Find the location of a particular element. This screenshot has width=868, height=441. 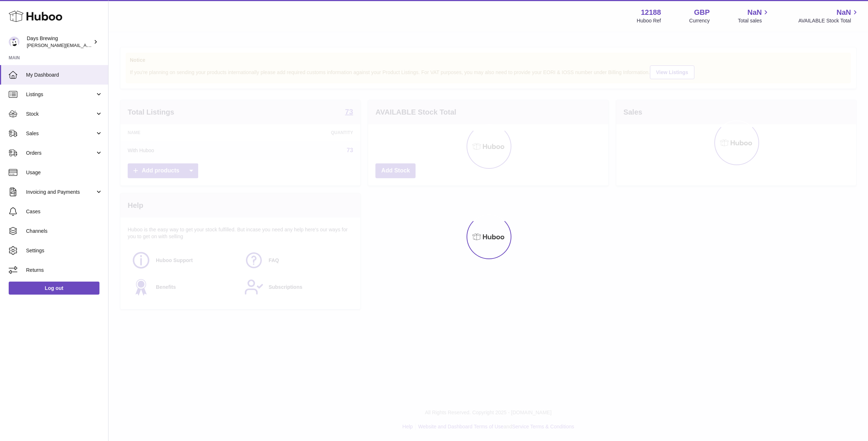

a: NaN Total sales is located at coordinates (754, 16).